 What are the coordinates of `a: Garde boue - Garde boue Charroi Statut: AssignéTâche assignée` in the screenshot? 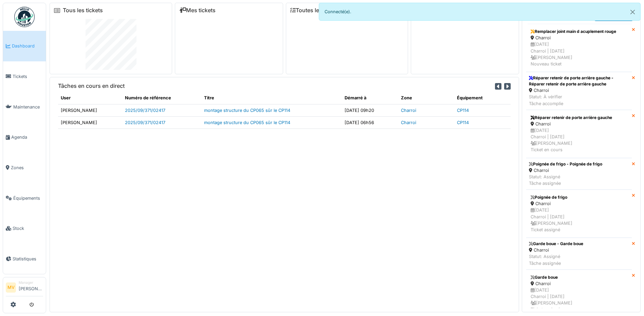 It's located at (579, 254).